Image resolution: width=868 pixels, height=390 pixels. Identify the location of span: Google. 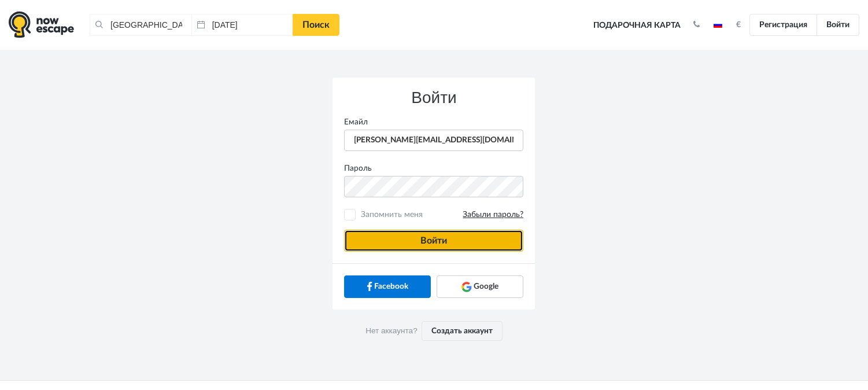
(486, 287).